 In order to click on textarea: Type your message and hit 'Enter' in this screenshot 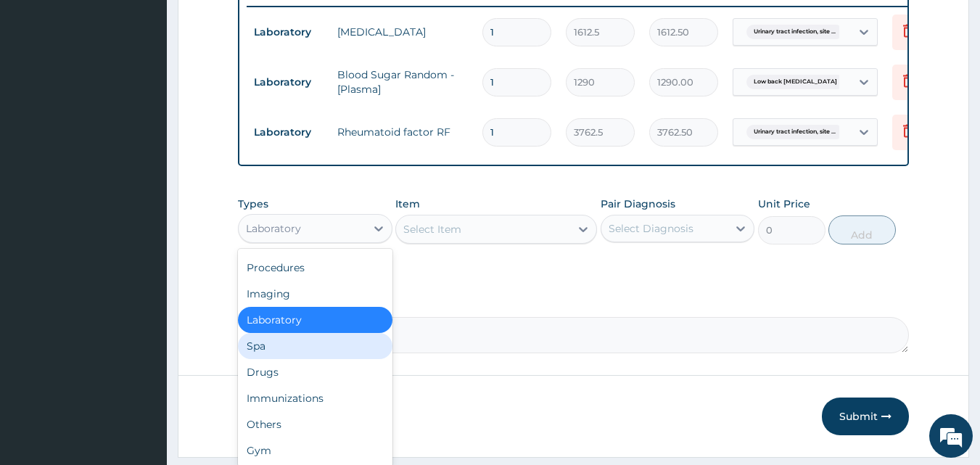, I will do `click(141, 336)`.